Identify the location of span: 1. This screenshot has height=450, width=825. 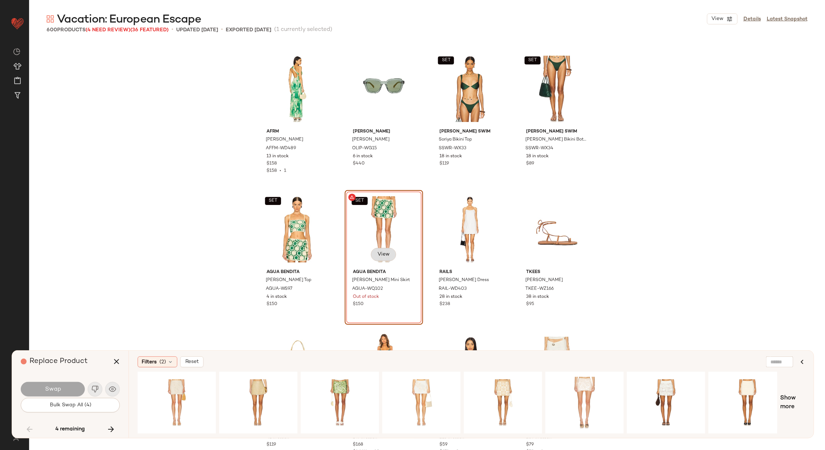
(285, 171).